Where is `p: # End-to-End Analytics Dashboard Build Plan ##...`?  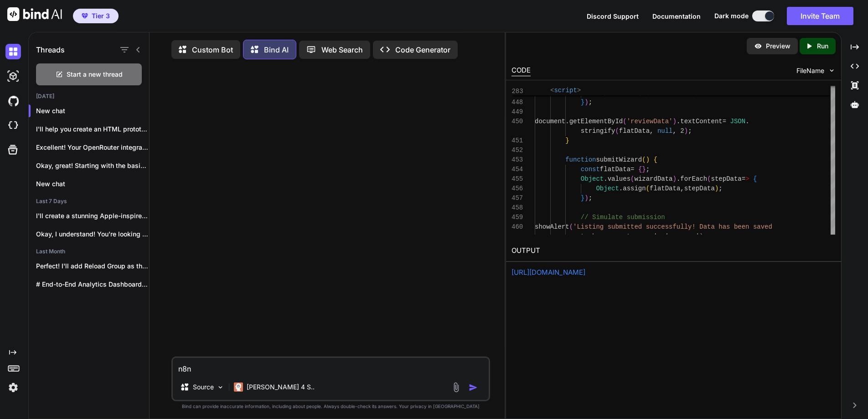
p: # End-to-End Analytics Dashboard Build Plan ##... is located at coordinates (92, 284).